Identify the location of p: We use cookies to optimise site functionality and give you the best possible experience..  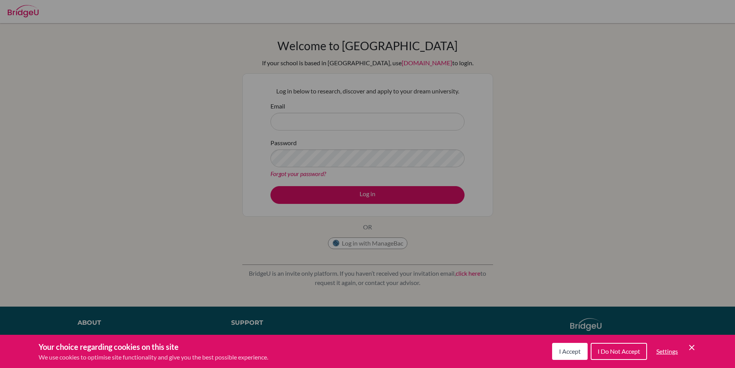
(153, 357).